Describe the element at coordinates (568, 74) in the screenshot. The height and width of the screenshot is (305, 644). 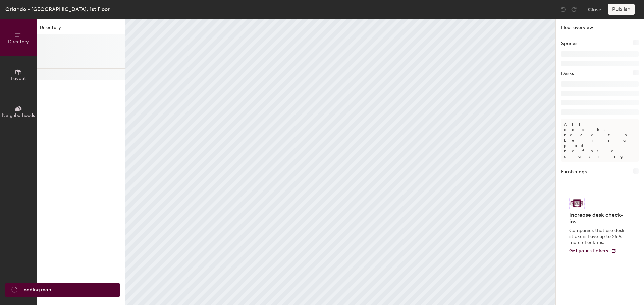
I see `h1: Desks` at that location.